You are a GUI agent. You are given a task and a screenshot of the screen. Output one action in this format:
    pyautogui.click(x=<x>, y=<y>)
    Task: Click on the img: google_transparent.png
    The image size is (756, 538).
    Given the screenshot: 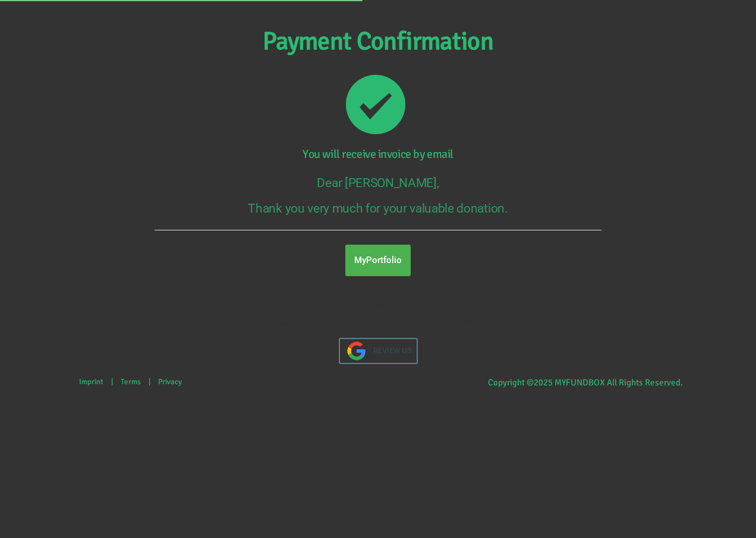 What is the action you would take?
    pyautogui.click(x=357, y=351)
    